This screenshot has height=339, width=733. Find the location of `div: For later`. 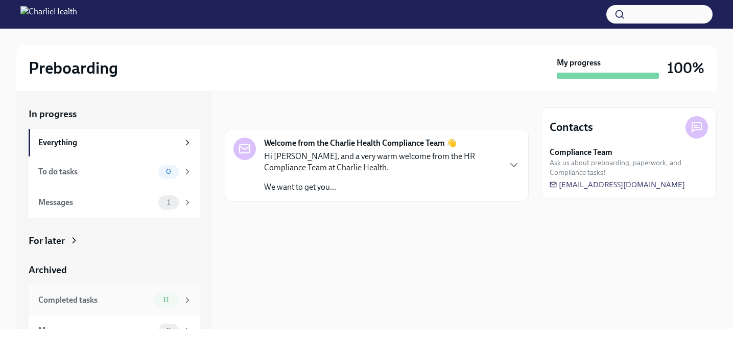

div: For later is located at coordinates (47, 241).